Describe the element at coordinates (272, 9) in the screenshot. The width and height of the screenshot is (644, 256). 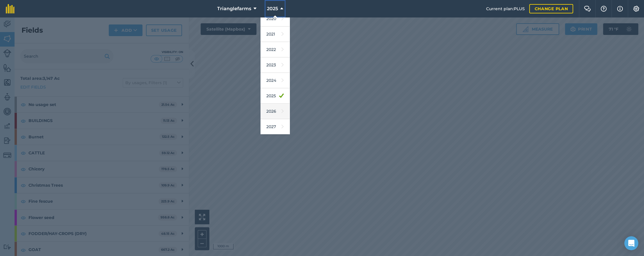
I see `span: 2025` at that location.